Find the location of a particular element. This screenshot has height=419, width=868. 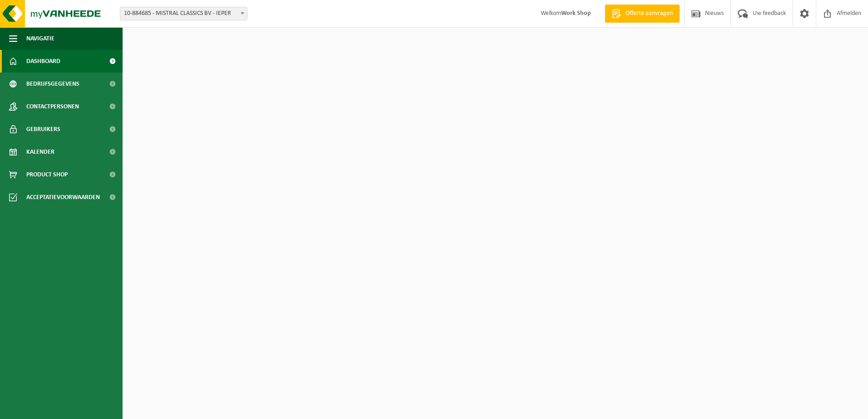

span: Offerte aanvragen is located at coordinates (649, 14).